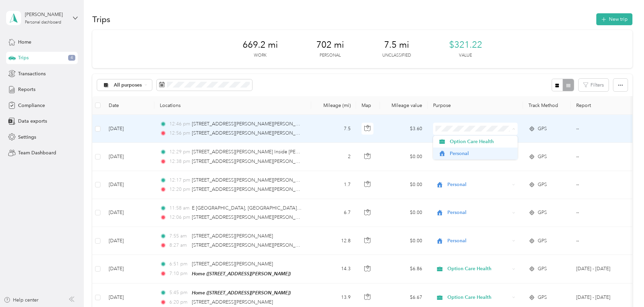  I want to click on span: 12:38 pm, so click(179, 161).